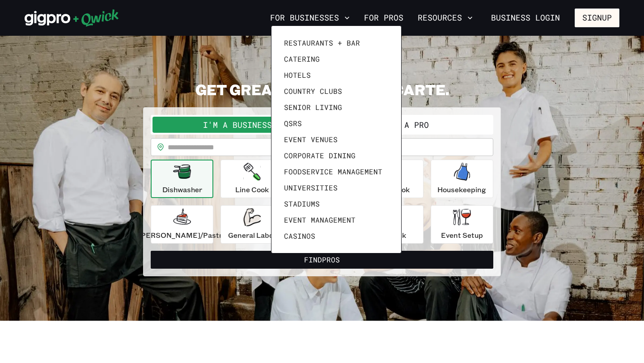 The width and height of the screenshot is (644, 363). Describe the element at coordinates (299, 236) in the screenshot. I see `span: Casinos` at that location.